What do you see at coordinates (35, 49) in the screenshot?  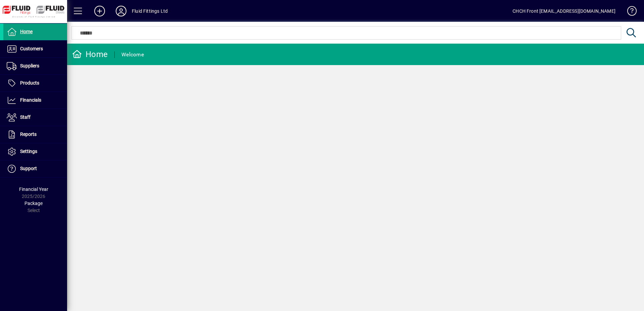 I see `a: Customers` at bounding box center [35, 49].